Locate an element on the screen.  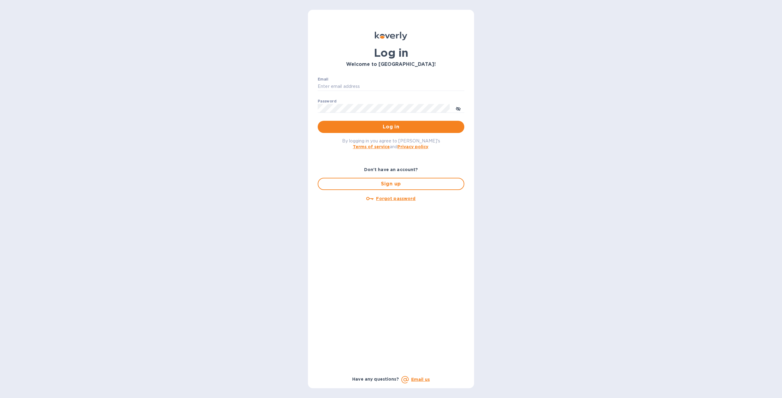
b: Have any questions? is located at coordinates (375, 379).